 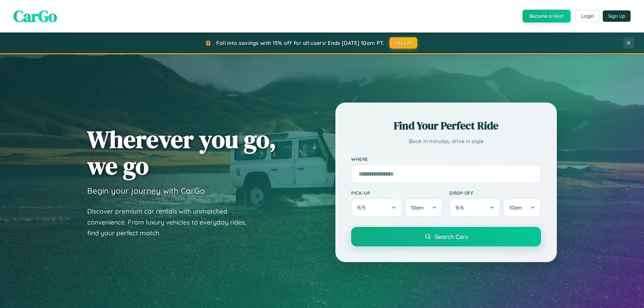 What do you see at coordinates (397, 193) in the screenshot?
I see `label: Pick-up` at bounding box center [397, 193].